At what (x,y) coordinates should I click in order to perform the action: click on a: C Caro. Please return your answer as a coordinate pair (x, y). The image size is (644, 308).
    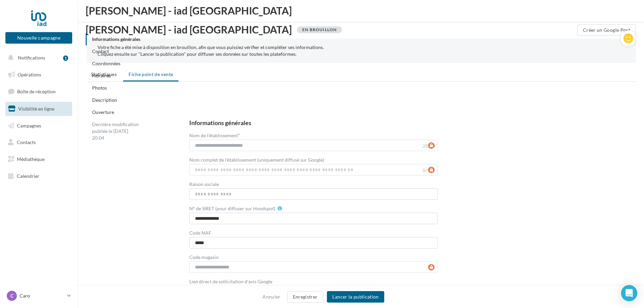
    Looking at the image, I should click on (39, 295).